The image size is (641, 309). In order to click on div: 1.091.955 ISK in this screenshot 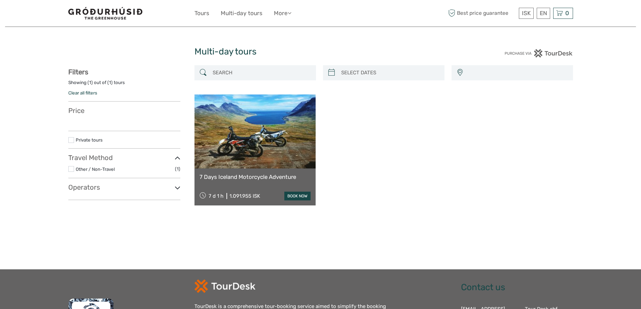, I will do `click(245, 196)`.